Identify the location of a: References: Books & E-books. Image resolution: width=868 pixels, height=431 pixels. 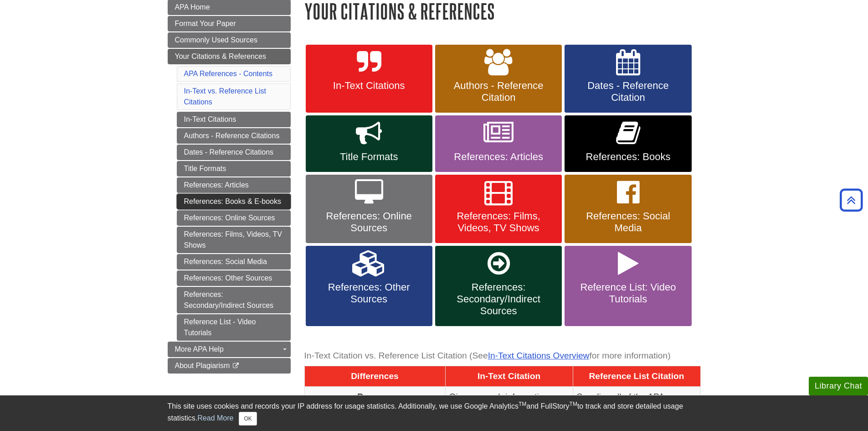
(234, 202).